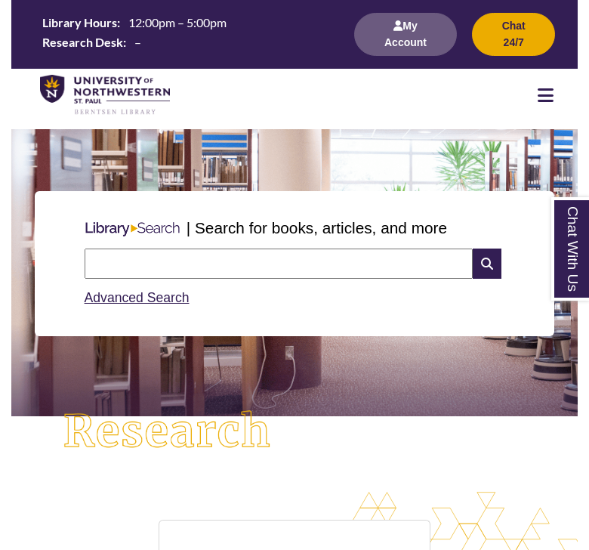 The image size is (589, 550). What do you see at coordinates (105, 95) in the screenshot?
I see `img: UNWSP Library Logo` at bounding box center [105, 95].